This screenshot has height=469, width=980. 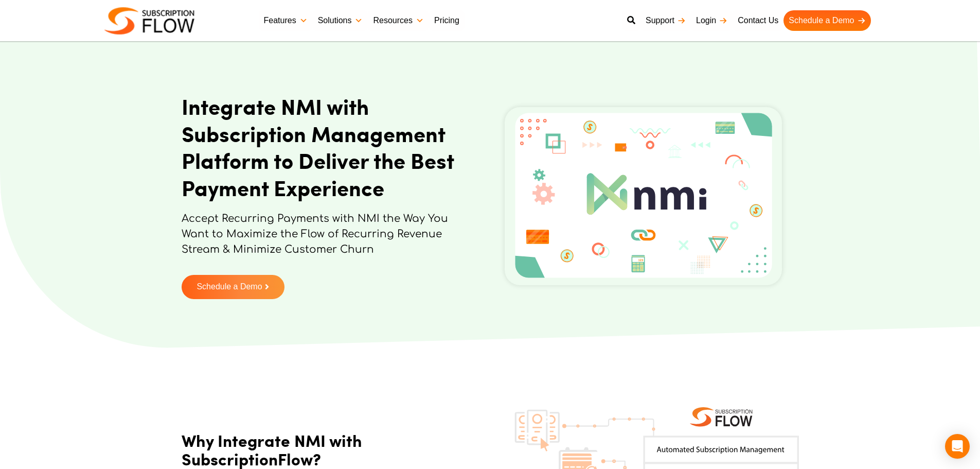 What do you see at coordinates (329, 450) in the screenshot?
I see `h2: Why Integrate NMI with SubscriptionFlow?` at bounding box center [329, 450].